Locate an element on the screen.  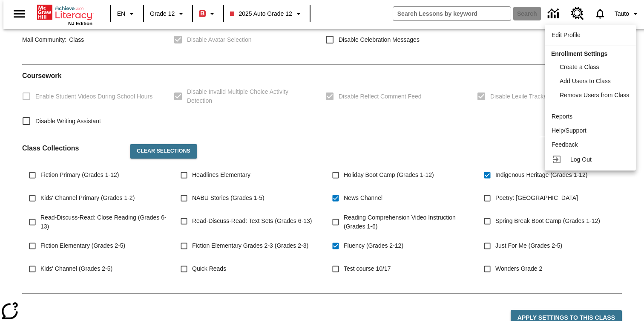
span: Reports is located at coordinates (562, 116).